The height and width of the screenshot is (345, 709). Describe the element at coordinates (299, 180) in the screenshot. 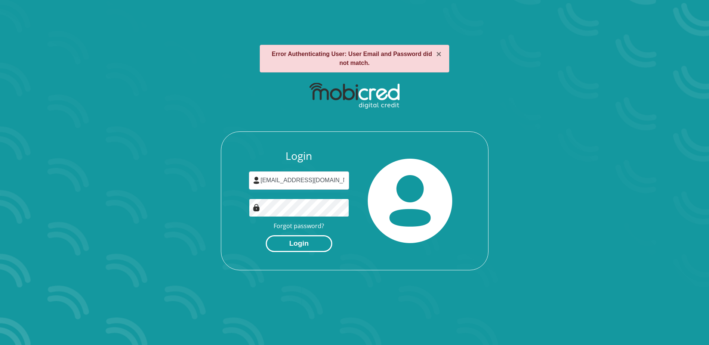

I see `input: Username` at that location.